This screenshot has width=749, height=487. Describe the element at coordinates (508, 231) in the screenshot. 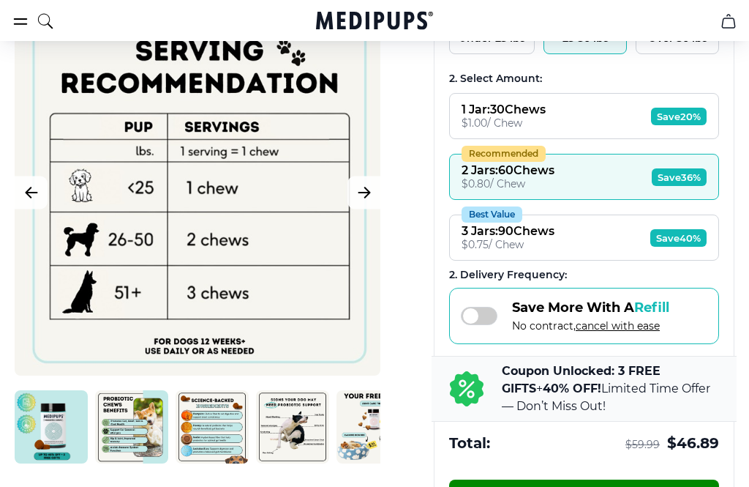

I see `div: 3 Jars : 90 Chews` at that location.